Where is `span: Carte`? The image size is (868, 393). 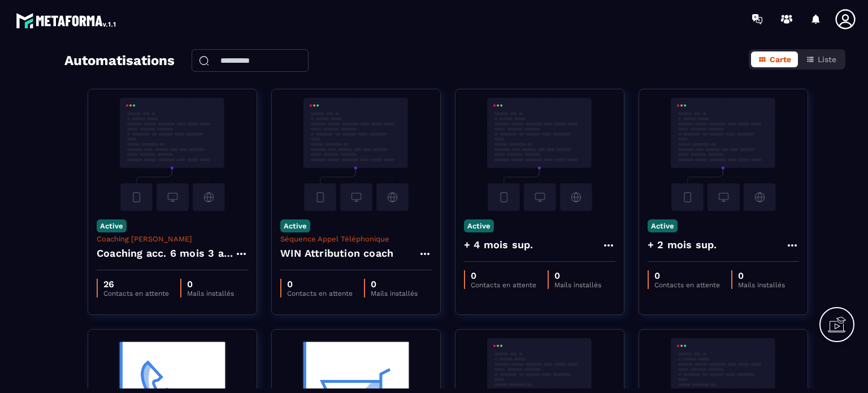
span: Carte is located at coordinates (780, 59).